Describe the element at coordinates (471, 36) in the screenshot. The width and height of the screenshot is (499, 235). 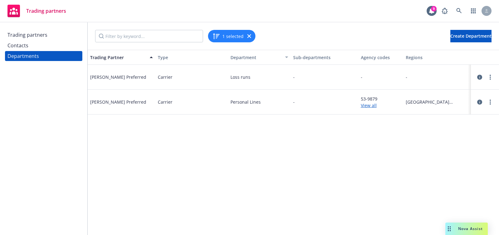
I see `span: Create Department` at that location.